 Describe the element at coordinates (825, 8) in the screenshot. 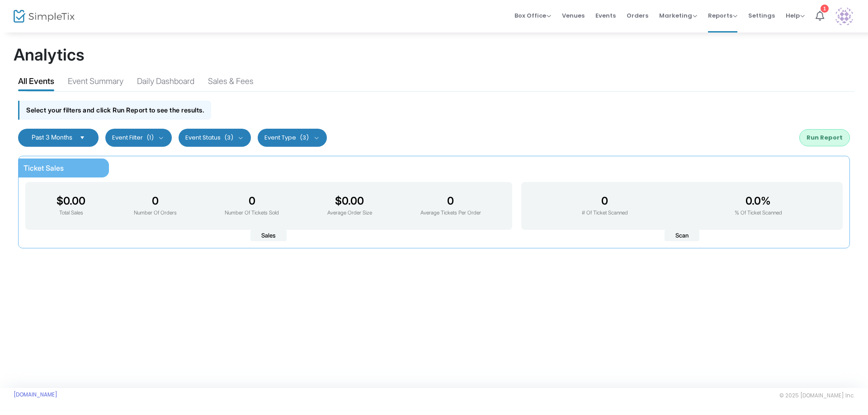

I see `div: 1` at that location.